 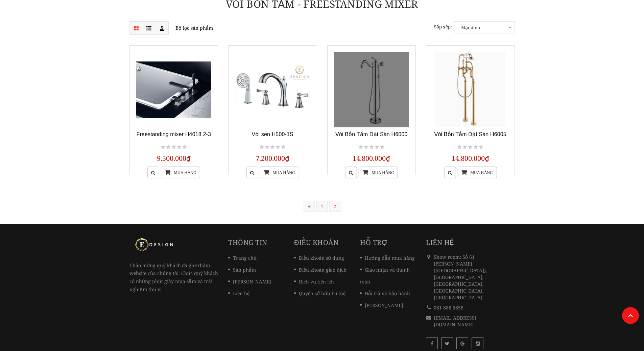 I want to click on span: 7.200.000₫, so click(x=273, y=158).